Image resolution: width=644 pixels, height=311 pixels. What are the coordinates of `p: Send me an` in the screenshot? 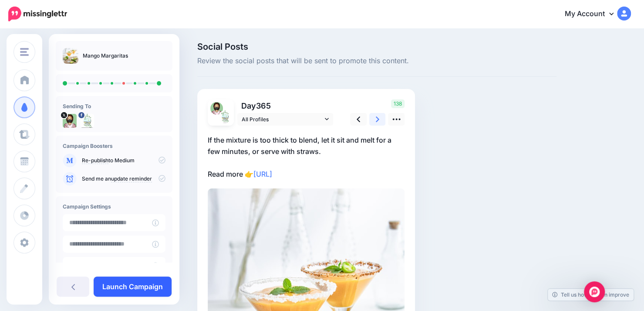 It's located at (123, 179).